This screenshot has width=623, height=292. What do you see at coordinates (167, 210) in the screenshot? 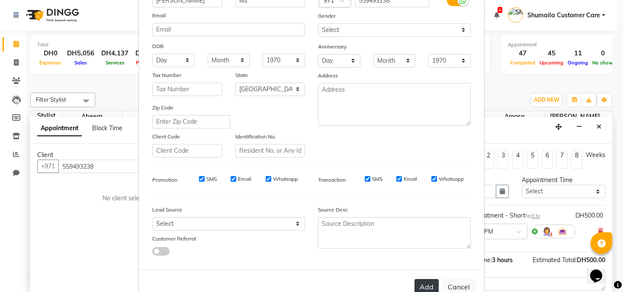
I see `label: Lead Source` at bounding box center [167, 210].